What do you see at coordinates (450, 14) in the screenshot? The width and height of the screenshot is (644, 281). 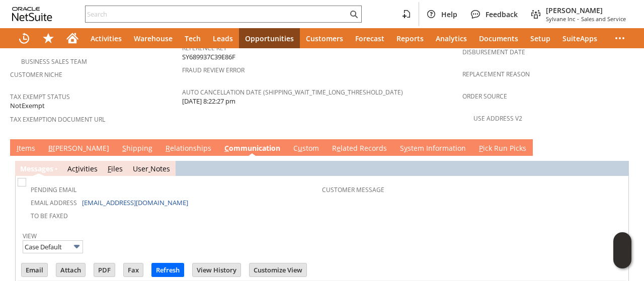 I see `span: Help` at bounding box center [450, 14].